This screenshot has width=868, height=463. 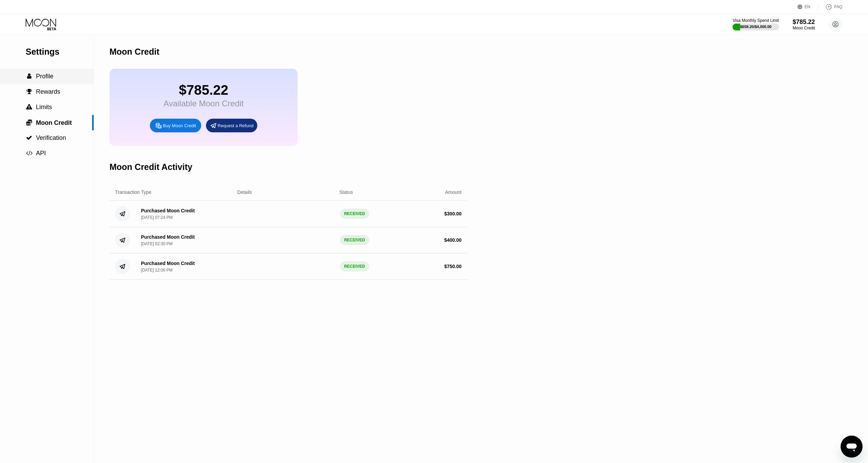 What do you see at coordinates (204, 104) in the screenshot?
I see `div: Available Moon Credit` at bounding box center [204, 104].